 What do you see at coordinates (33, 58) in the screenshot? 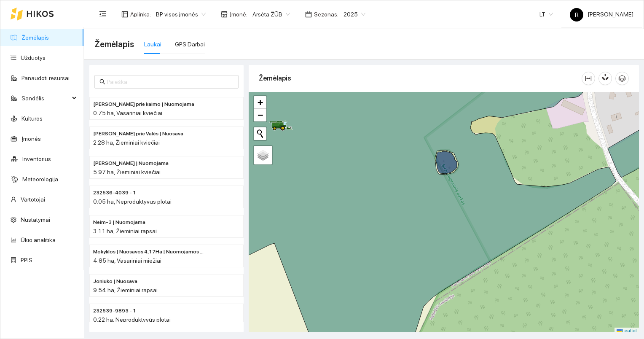
I see `a: Užduotys` at bounding box center [33, 58].